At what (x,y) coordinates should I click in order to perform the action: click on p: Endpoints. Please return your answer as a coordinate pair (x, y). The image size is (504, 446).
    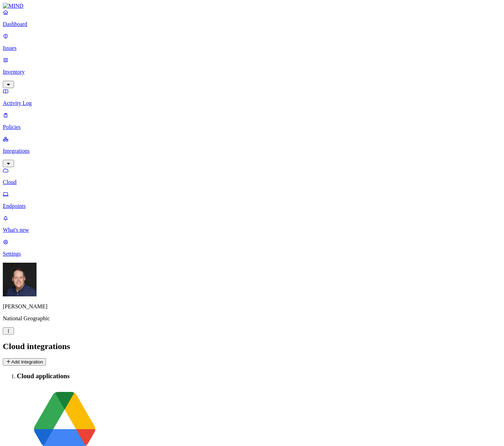
    Looking at the image, I should click on (252, 206).